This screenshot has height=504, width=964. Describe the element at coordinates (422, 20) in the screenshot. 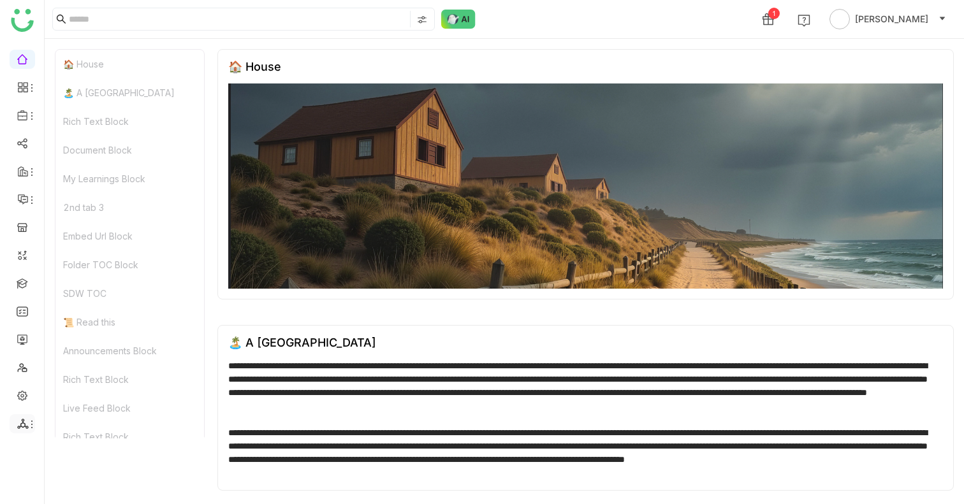

I see `img: search-type.svg` at that location.